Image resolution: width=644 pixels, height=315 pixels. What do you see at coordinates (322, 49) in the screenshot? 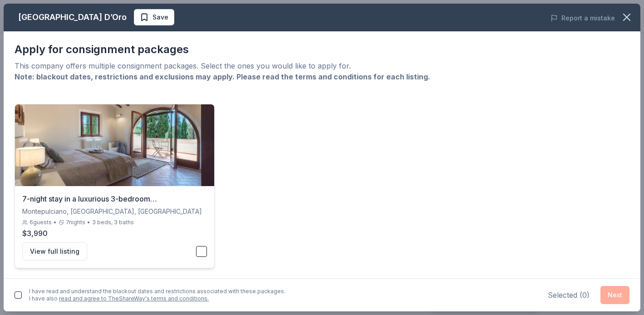
I see `div: Apply for consignment packages` at bounding box center [322, 49].